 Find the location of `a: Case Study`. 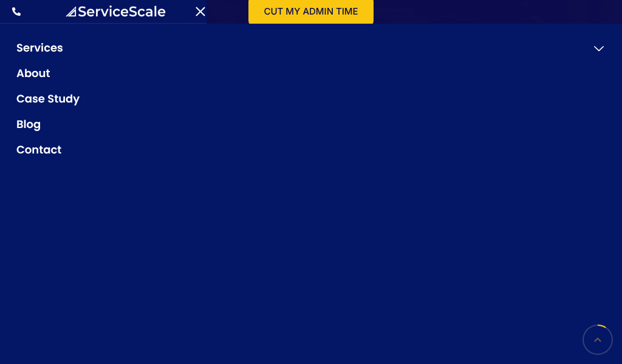

a: Case Study is located at coordinates (311, 100).